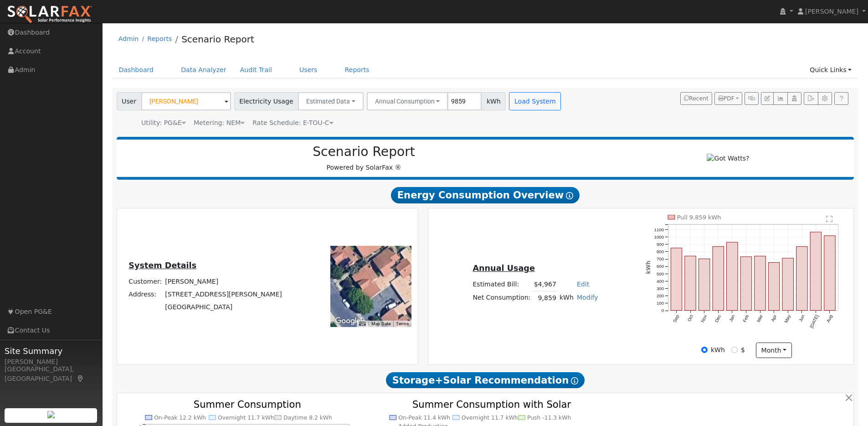  I want to click on text: Summer Consumption with Solar, so click(492, 404).